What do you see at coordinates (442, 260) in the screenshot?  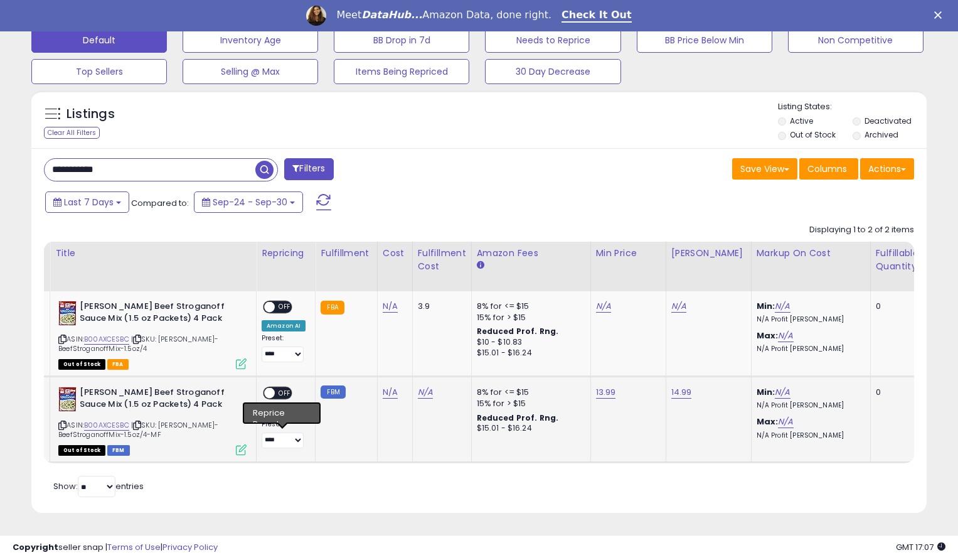 I see `div: Fulfillment Cost` at bounding box center [442, 260].